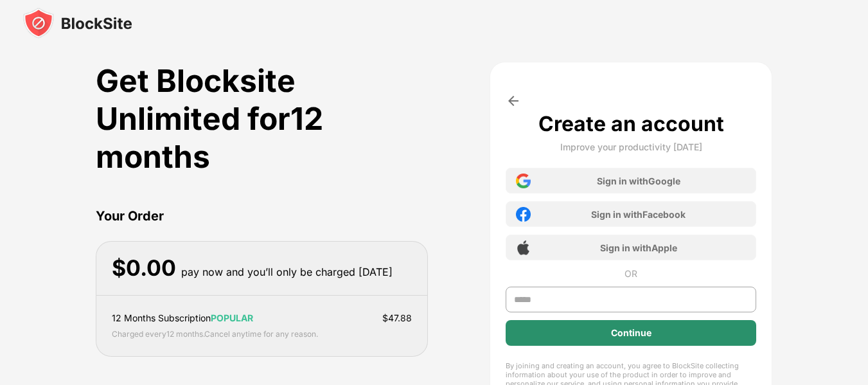  What do you see at coordinates (638, 180) in the screenshot?
I see `div: Sign in with Google` at bounding box center [638, 180].